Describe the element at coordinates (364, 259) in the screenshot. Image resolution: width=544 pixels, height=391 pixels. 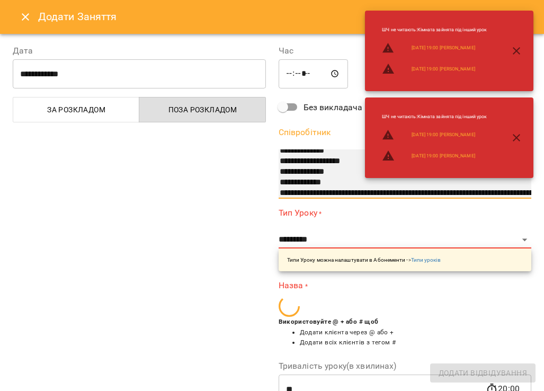
I see `p: Типи Уроку можна налаштувати в Абонементи ->` at that location.